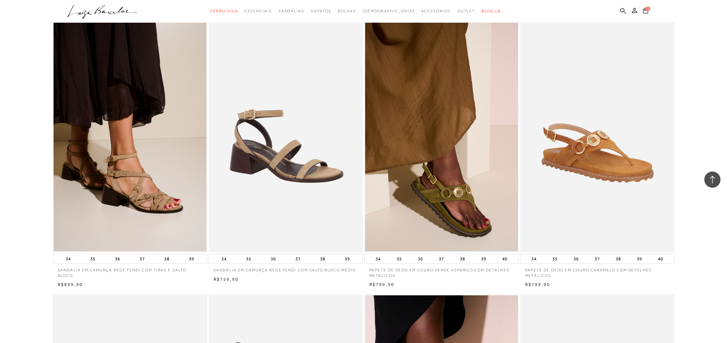  I want to click on a: PAPETE DE DEDO EM COURO CARAMELO COM DETALHES METÁLICOS, so click(597, 271).